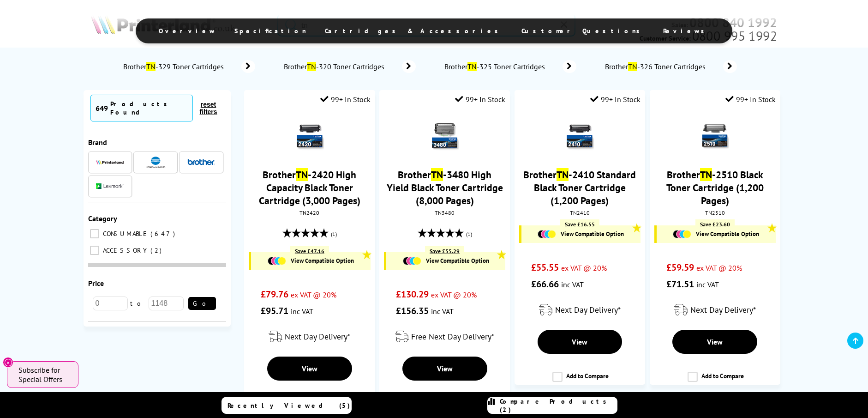 The height and width of the screenshot is (418, 868). I want to click on span: 647, so click(164, 234).